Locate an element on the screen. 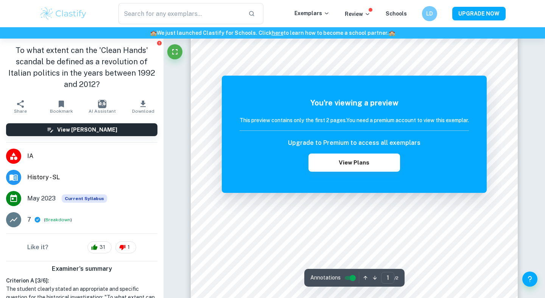  a: Clastify logo is located at coordinates (63, 14).